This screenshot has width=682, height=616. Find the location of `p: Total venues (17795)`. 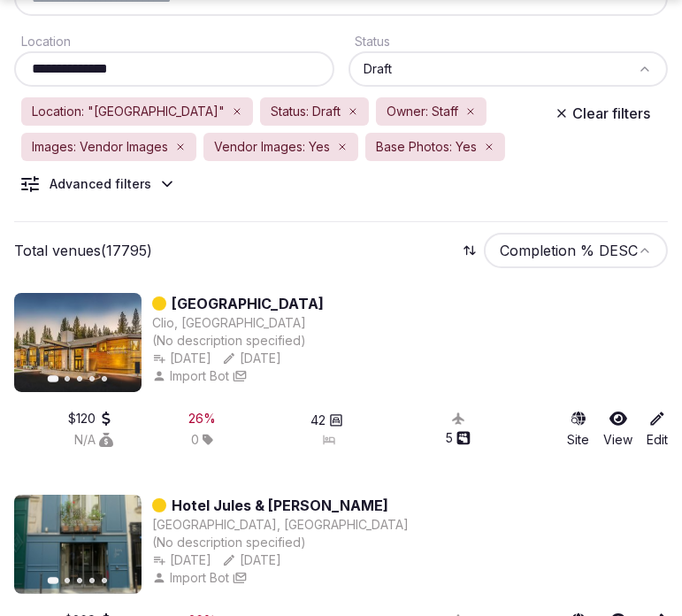

p: Total venues (17795) is located at coordinates (83, 250).